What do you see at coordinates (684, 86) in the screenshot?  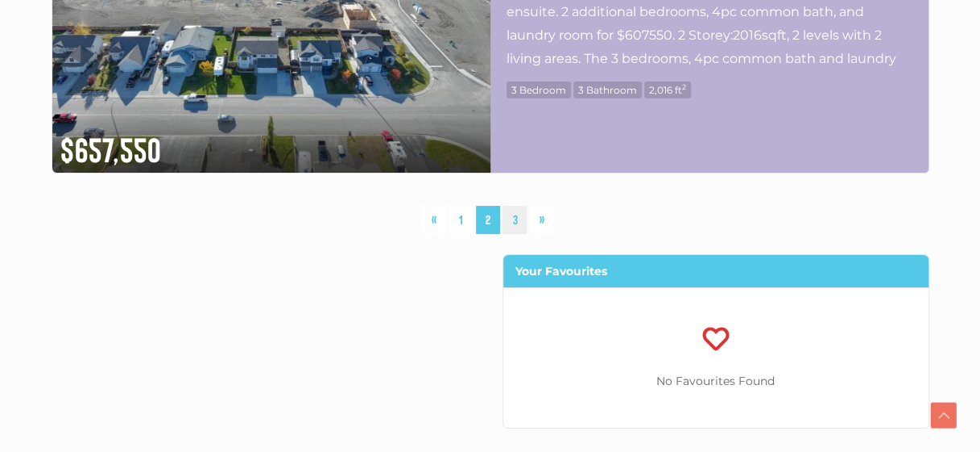 I see `sup: 2` at bounding box center [684, 86].